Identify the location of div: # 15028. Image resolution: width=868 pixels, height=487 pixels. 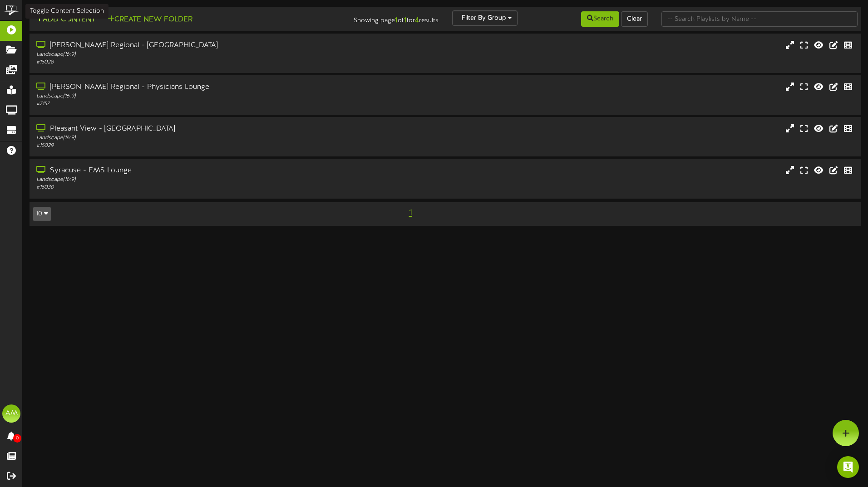
(202, 62).